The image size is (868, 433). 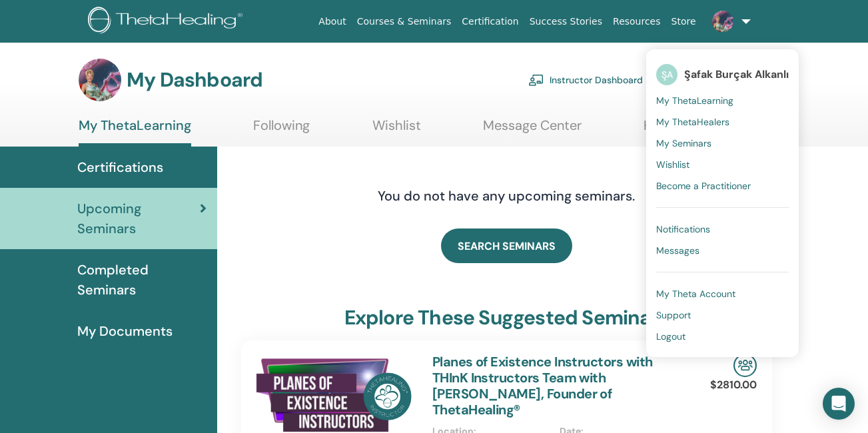 What do you see at coordinates (722, 229) in the screenshot?
I see `a: Notifications` at bounding box center [722, 229].